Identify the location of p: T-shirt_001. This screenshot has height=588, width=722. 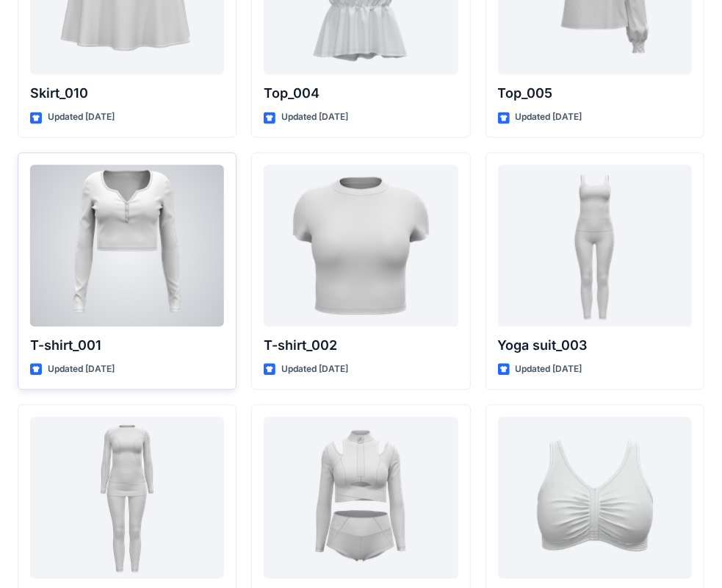
(127, 345).